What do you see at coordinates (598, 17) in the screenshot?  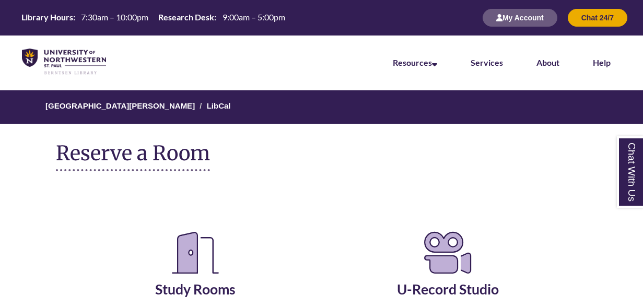 I see `a: Chat 24/7` at bounding box center [598, 17].